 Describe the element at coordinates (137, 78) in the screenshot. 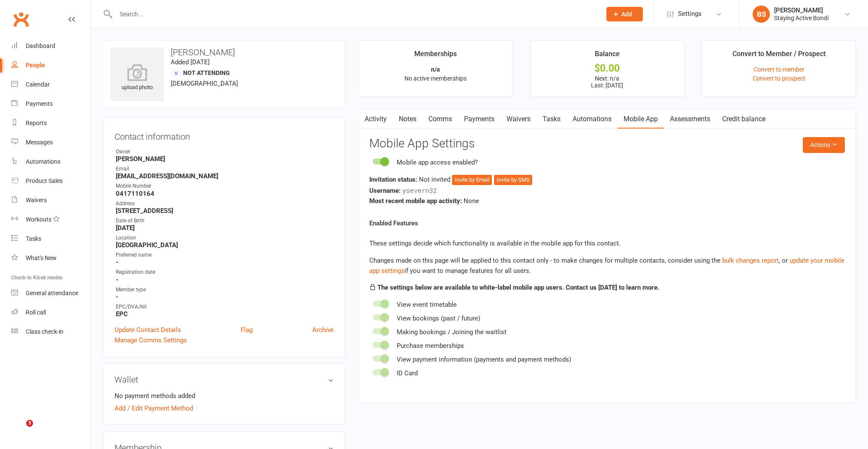

I see `div: upload photo` at that location.